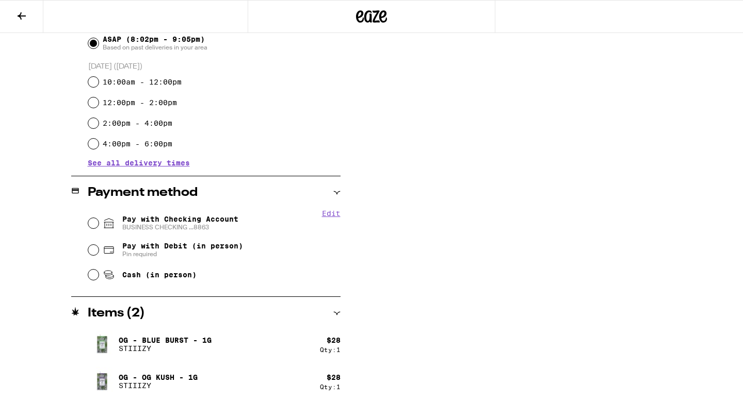 The height and width of the screenshot is (401, 743). Describe the element at coordinates (180, 223) in the screenshot. I see `span: Pay with Checking Account` at that location.